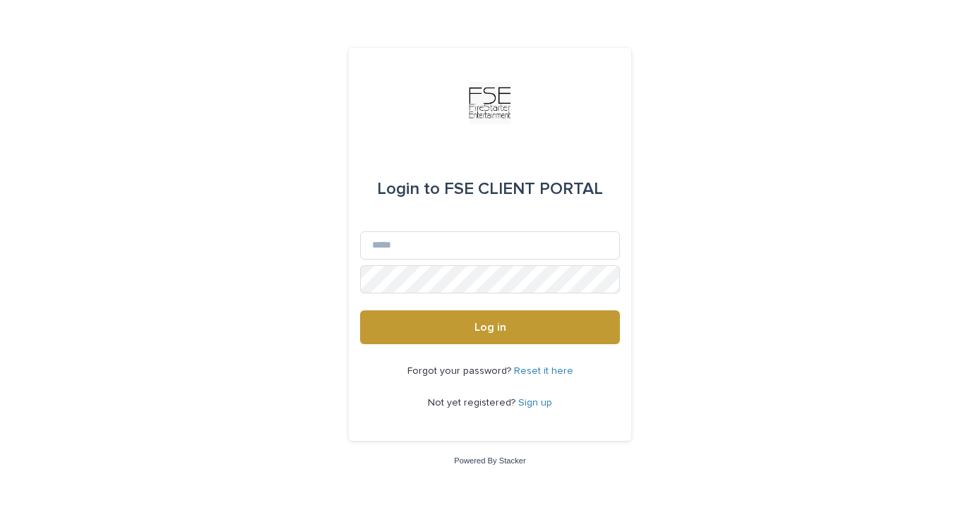 This screenshot has height=529, width=980. I want to click on a: Powered By Stacker, so click(489, 461).